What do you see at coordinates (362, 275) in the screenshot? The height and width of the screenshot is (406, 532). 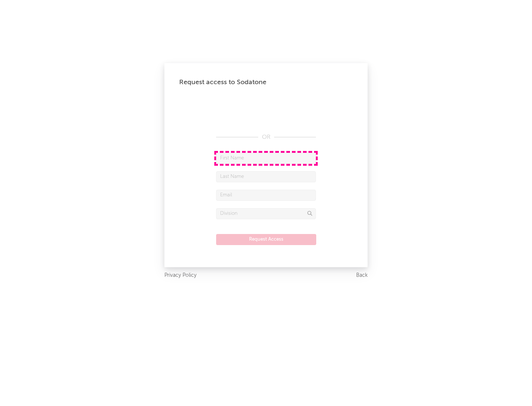 I see `a: Back` at bounding box center [362, 275].